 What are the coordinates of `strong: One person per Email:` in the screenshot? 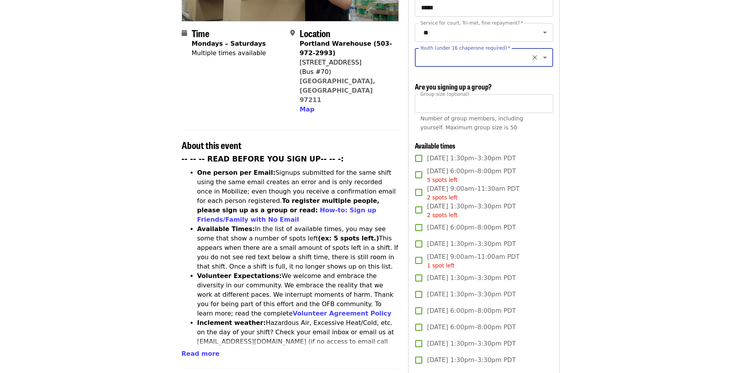 It's located at (236, 172).